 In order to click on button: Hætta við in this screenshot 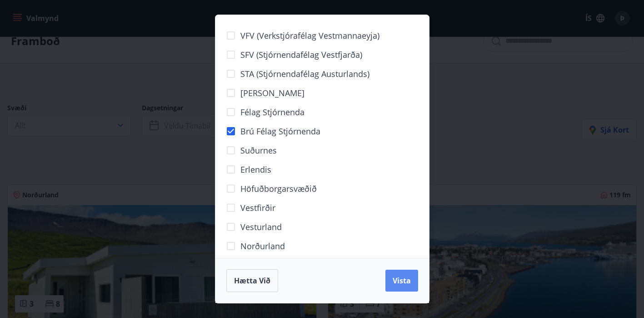, I will do `click(252, 281)`.